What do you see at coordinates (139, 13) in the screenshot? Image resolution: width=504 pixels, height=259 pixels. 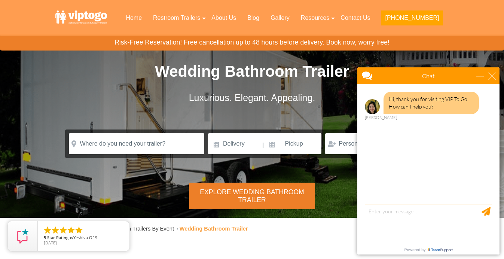 I see `div: close` at bounding box center [139, 13].